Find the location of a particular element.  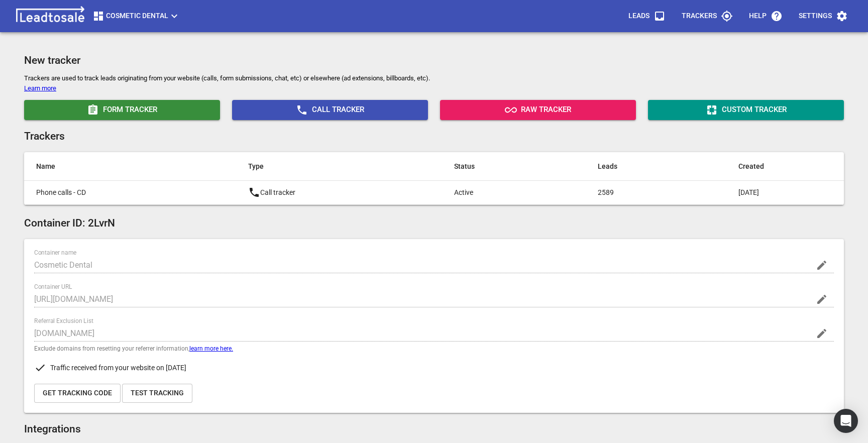

h2: Container ID: 2LvrN is located at coordinates (434, 223).